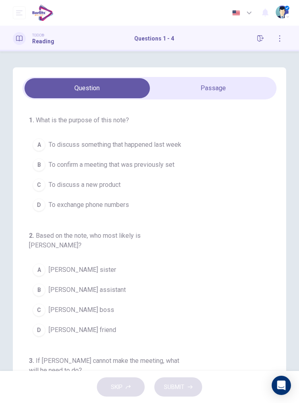 This screenshot has height=403, width=299. I want to click on span: What is the purpose of this note?, so click(82, 120).